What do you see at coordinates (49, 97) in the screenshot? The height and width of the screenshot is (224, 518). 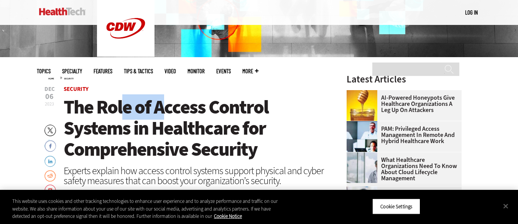 I see `span: 06` at bounding box center [49, 97].